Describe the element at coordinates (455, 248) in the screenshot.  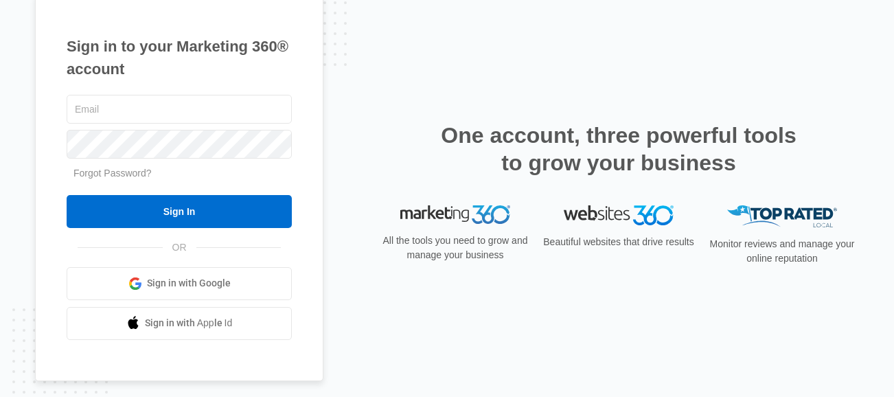
I see `p: All the tools you need to grow and manage your business` at that location.